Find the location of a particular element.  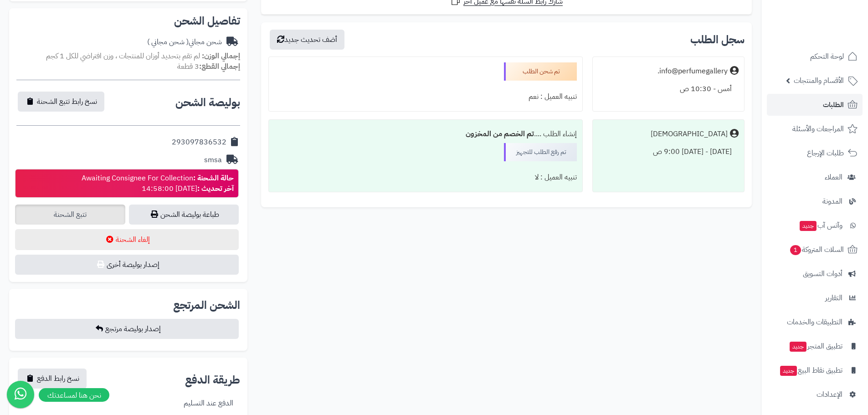

span: تطبيق نقاط البيع is located at coordinates (810, 370).